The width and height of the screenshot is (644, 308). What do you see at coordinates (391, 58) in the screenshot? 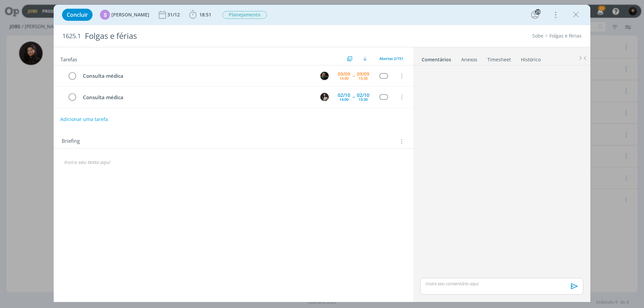
I see `span: Abertas 2/151` at bounding box center [391, 58].